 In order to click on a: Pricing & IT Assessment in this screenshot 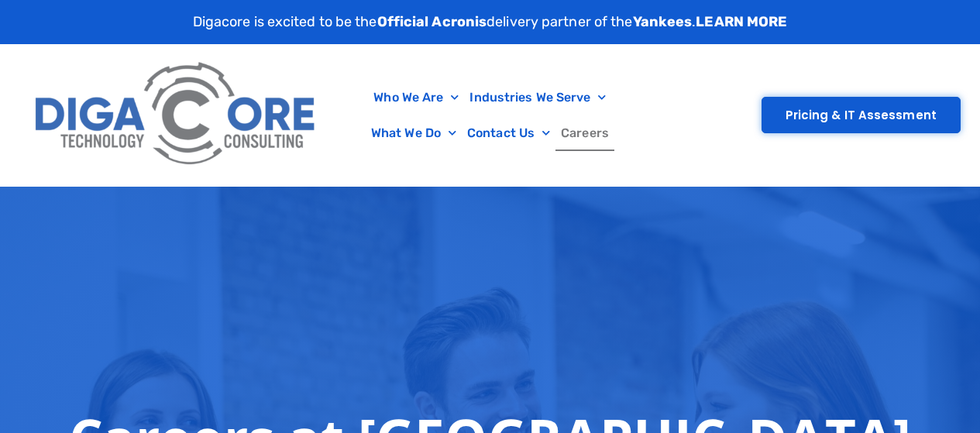, I will do `click(861, 115)`.